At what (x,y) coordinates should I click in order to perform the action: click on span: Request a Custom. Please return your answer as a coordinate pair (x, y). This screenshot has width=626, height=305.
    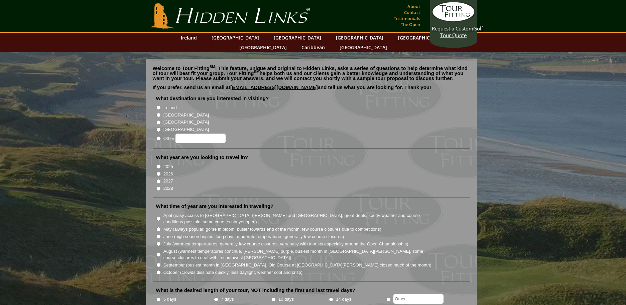
    Looking at the image, I should click on (453, 28).